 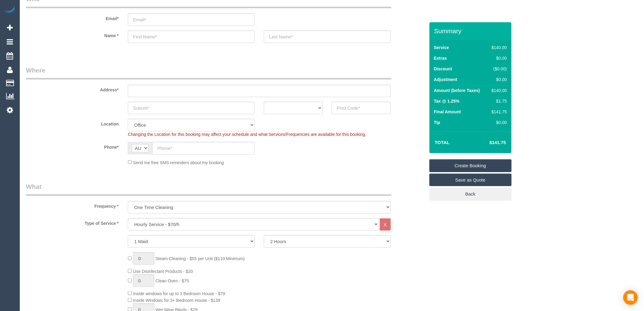 I want to click on span: Inside windows for up to 3 Bedroom House - $79, so click(x=179, y=294).